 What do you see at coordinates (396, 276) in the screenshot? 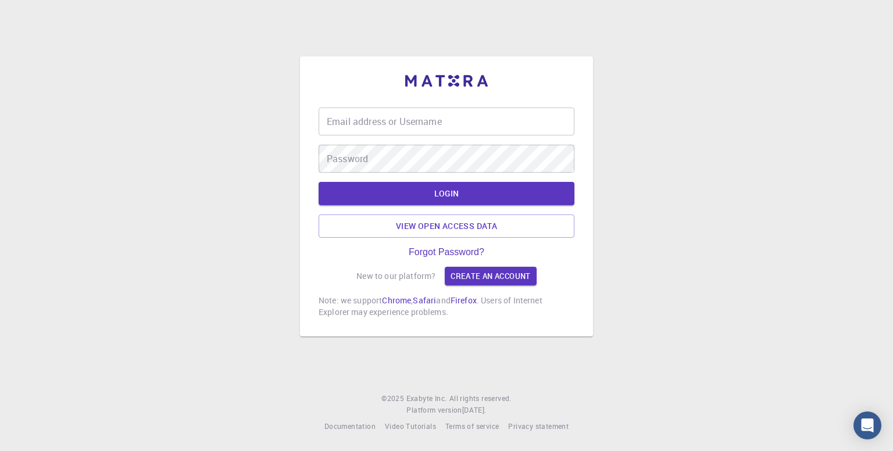
I see `p: New to our platform?` at bounding box center [396, 276].